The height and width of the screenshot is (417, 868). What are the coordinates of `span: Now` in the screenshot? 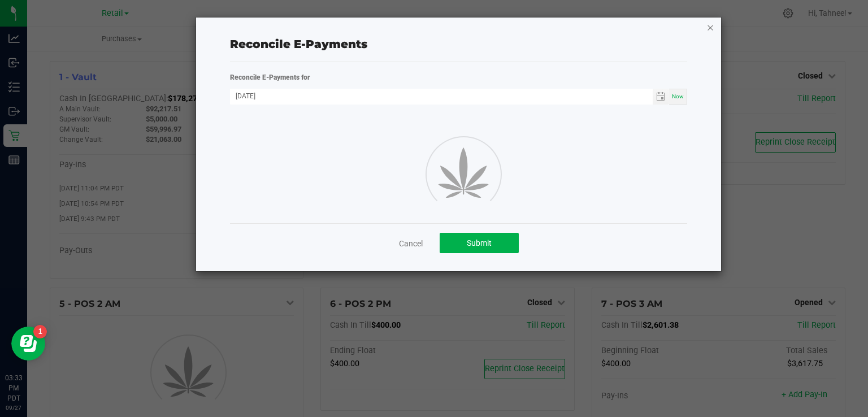 It's located at (678, 96).